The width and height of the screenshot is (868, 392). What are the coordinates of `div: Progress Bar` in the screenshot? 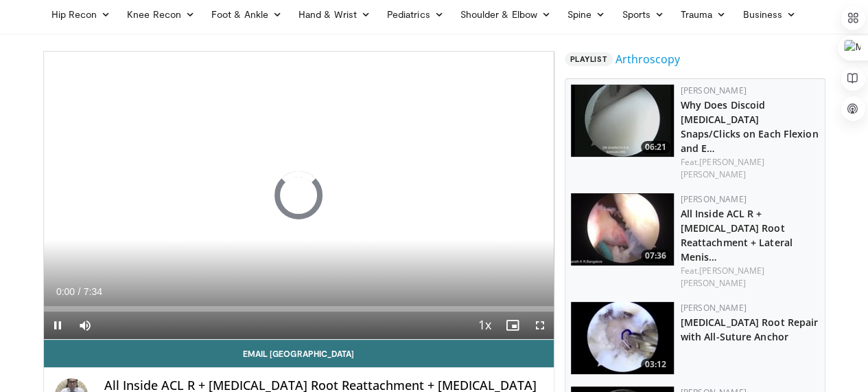 It's located at (299, 309).